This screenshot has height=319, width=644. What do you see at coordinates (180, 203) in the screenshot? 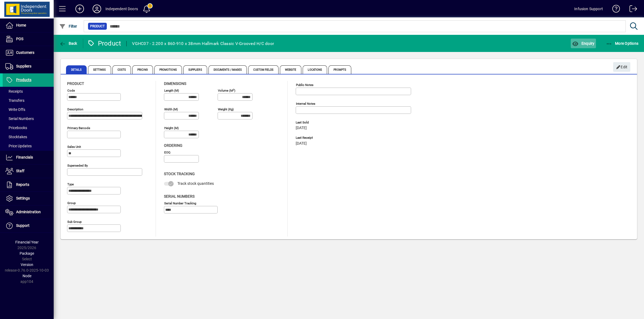
I see `mat-label: Serial Number tracking` at bounding box center [180, 203].